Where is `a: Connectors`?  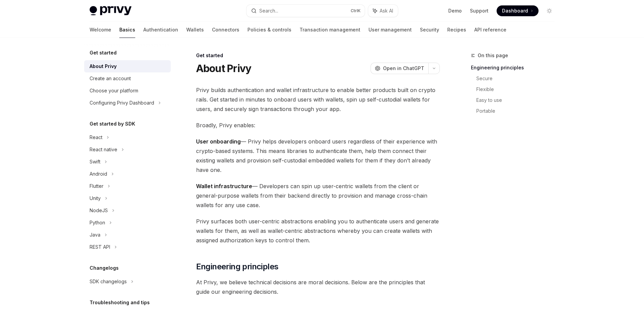 a: Connectors is located at coordinates (226, 30).